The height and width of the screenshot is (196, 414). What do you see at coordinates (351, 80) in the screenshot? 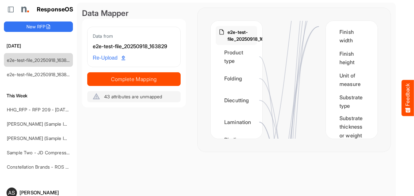
I see `div: Unit of measure` at bounding box center [351, 80].